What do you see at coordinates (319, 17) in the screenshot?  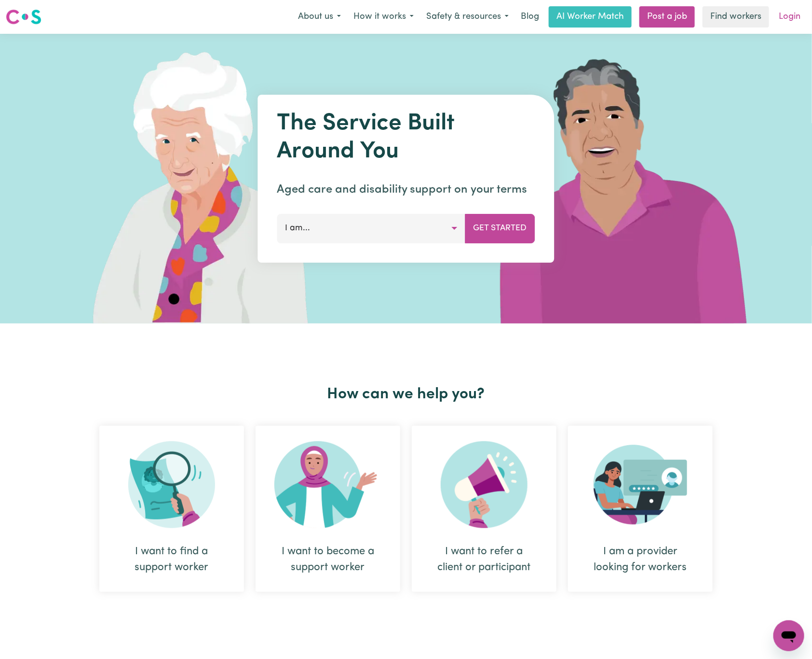 I see `button: About us` at bounding box center [319, 17].